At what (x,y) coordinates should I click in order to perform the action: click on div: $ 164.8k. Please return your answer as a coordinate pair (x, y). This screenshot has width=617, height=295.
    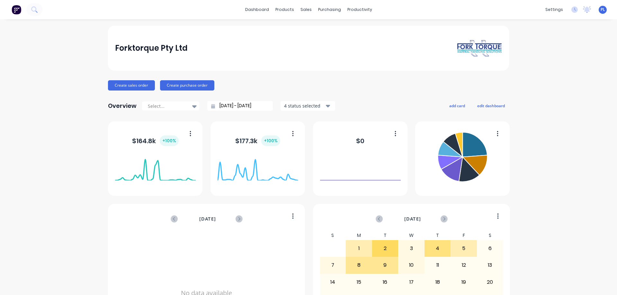
    Looking at the image, I should click on (155, 141).